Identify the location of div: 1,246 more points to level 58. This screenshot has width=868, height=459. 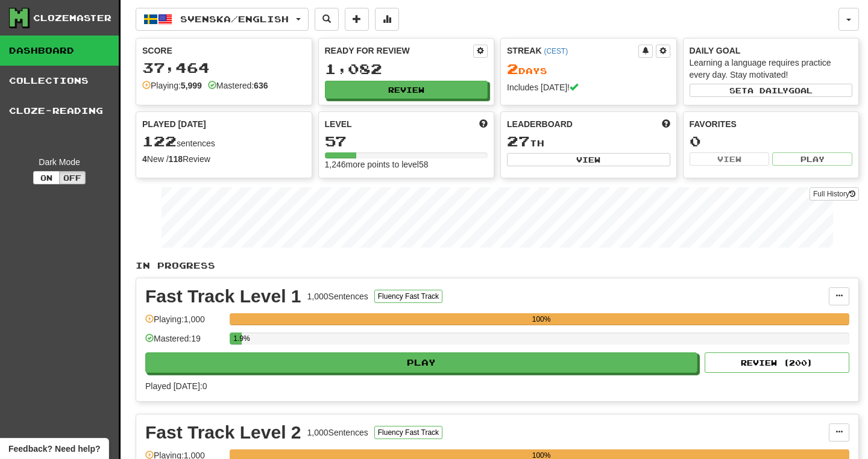
(406, 164).